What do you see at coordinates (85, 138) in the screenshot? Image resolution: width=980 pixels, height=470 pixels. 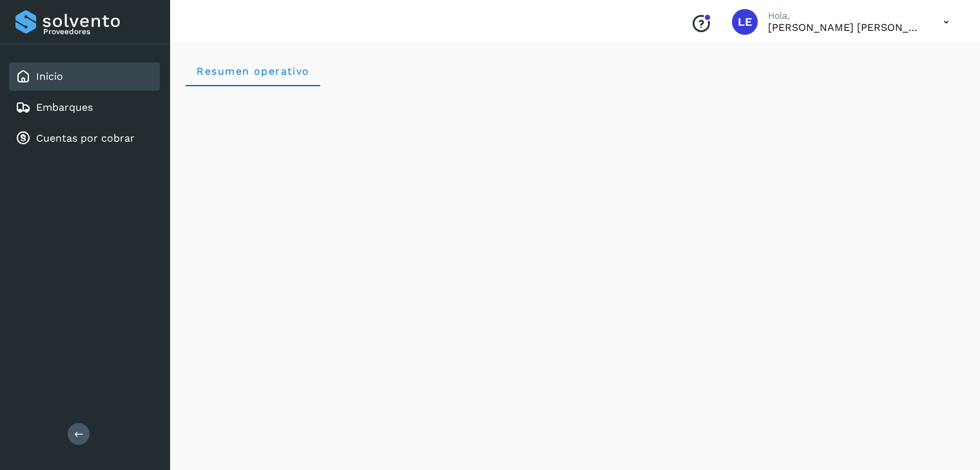 I see `a: Cuentas por cobrar` at bounding box center [85, 138].